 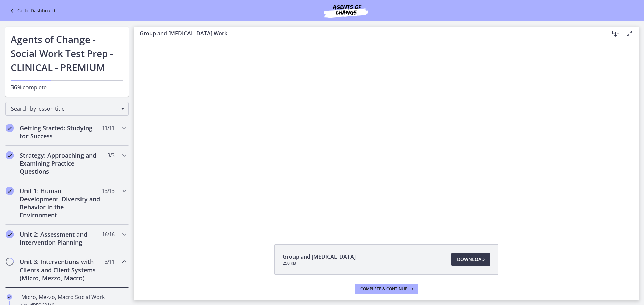 I want to click on span: 3 / 11, so click(x=109, y=262).